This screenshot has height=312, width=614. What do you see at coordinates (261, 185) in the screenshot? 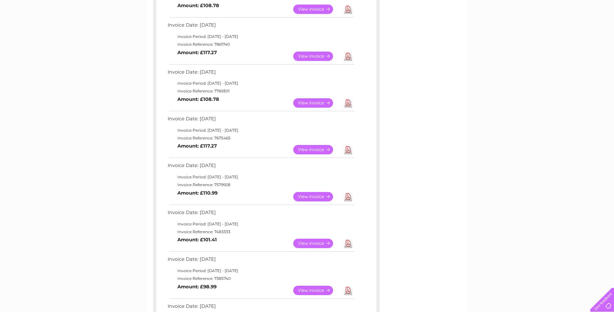
I see `td: Invoice Reference: 7579928` at bounding box center [261, 185].